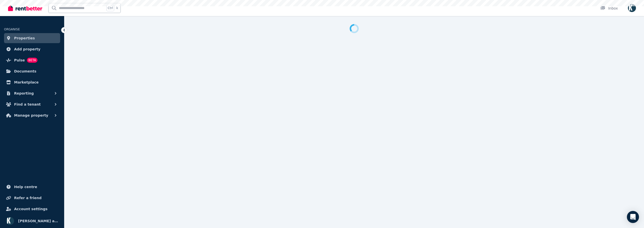 The height and width of the screenshot is (228, 644). Describe the element at coordinates (24, 38) in the screenshot. I see `span: Properties` at that location.